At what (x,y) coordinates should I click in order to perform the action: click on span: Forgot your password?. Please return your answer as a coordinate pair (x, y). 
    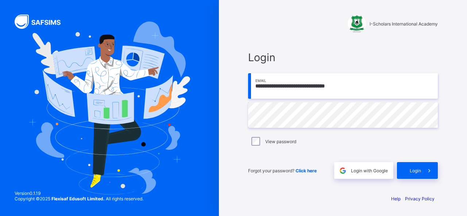
    Looking at the image, I should click on (282, 171).